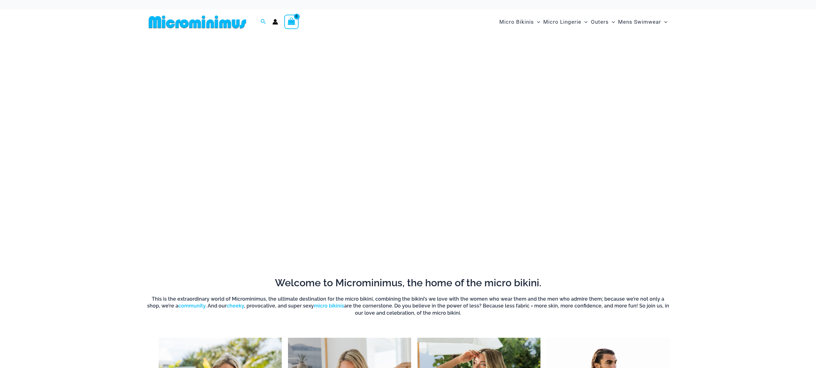 The image size is (816, 368). Describe the element at coordinates (603, 22) in the screenshot. I see `a: OutersMenu ToggleMenu Toggle` at that location.